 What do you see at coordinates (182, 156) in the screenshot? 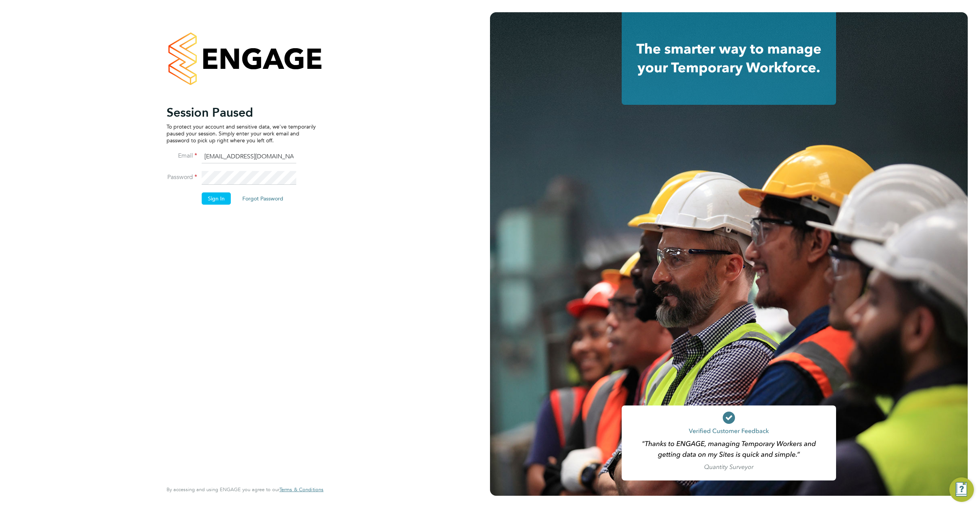
I see `label: Email` at bounding box center [182, 156].